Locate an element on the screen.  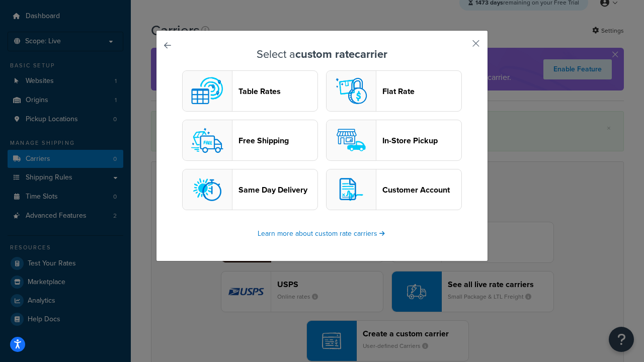
img: custom logo is located at coordinates (207, 91).